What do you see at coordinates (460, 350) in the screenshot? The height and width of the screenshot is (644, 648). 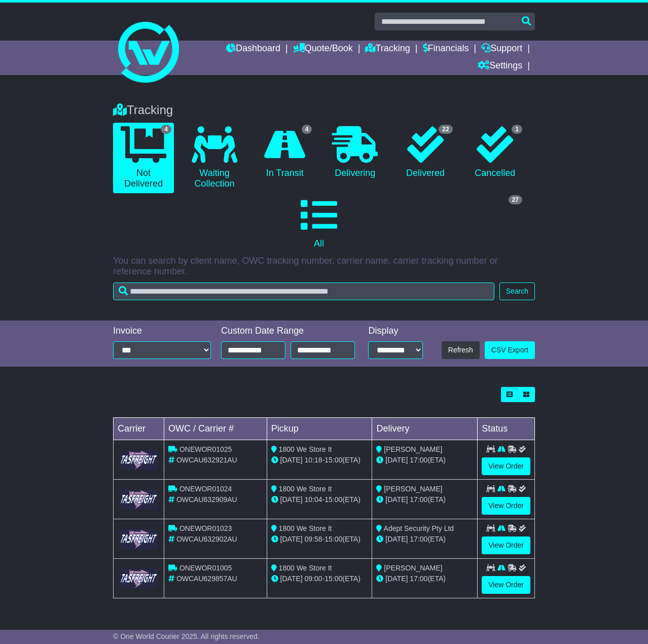 I see `button: Refresh` at bounding box center [460, 350].